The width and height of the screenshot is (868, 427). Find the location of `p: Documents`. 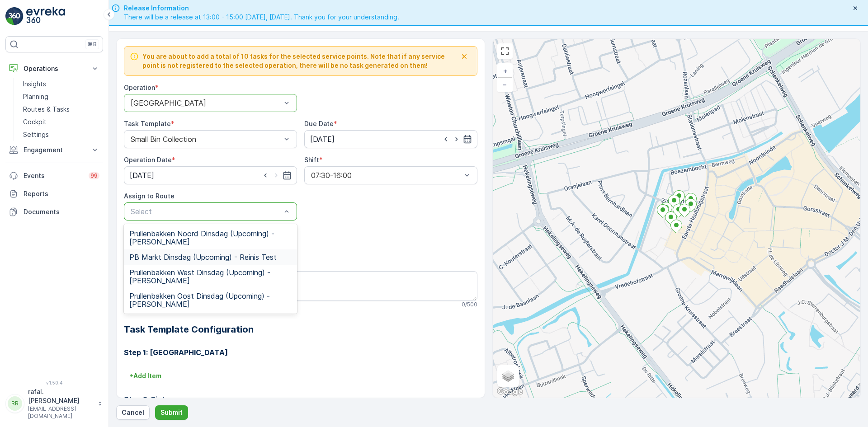

p: Documents is located at coordinates (62, 212).